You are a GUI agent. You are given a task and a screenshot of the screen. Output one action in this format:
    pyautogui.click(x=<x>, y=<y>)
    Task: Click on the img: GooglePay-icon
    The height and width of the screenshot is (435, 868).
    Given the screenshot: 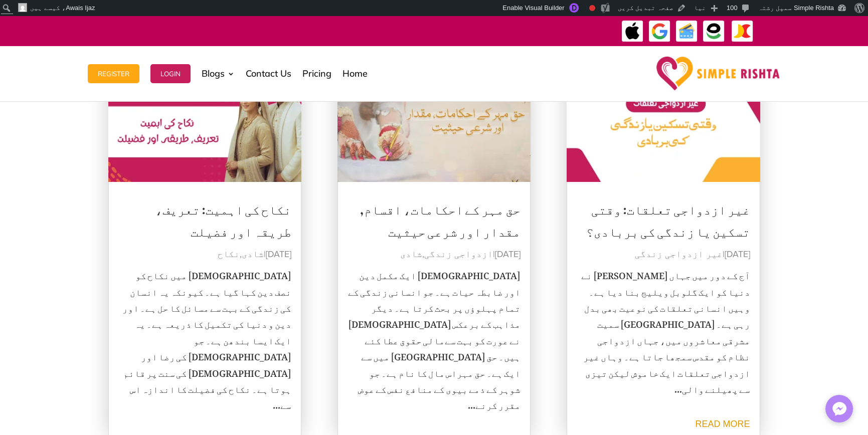 What is the action you would take?
    pyautogui.click(x=659, y=31)
    